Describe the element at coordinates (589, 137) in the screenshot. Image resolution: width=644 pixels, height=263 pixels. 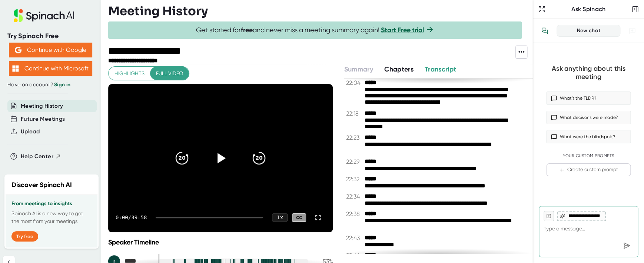
I see `button: What were the blindspots?` at that location.